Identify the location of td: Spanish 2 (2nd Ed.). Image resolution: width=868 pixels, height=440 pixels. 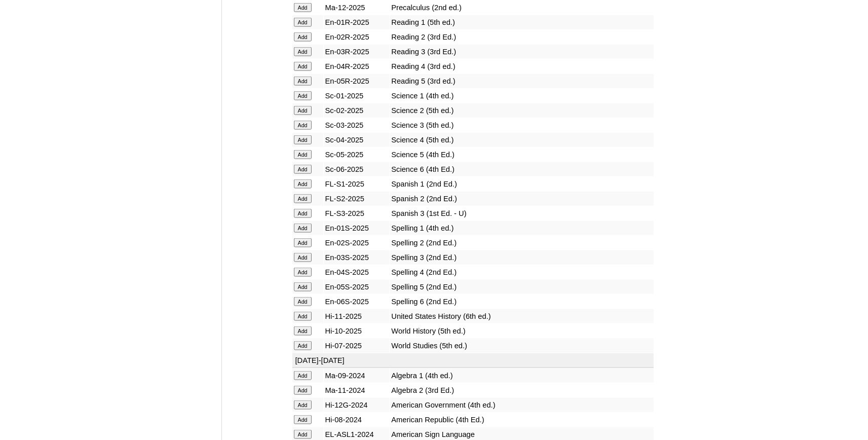
(522, 198).